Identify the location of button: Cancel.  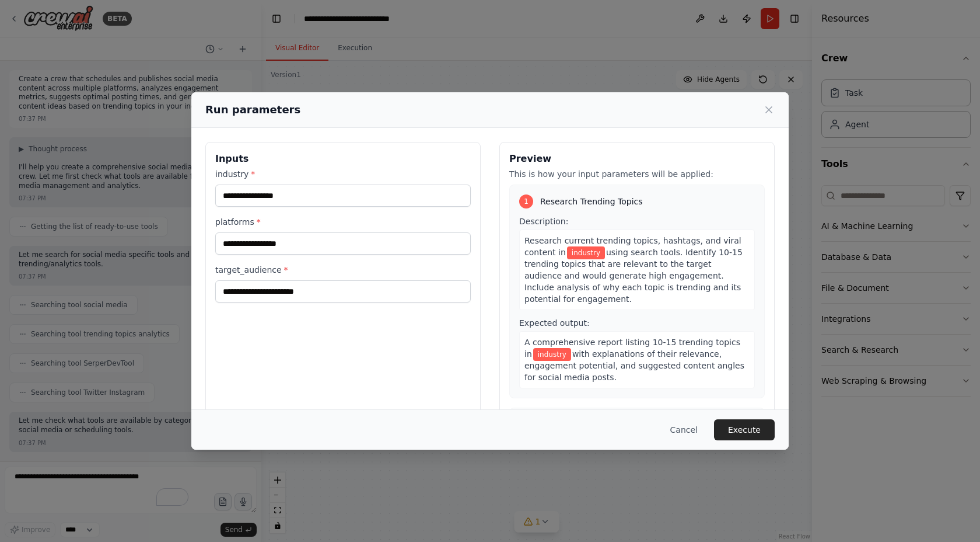
(684, 430).